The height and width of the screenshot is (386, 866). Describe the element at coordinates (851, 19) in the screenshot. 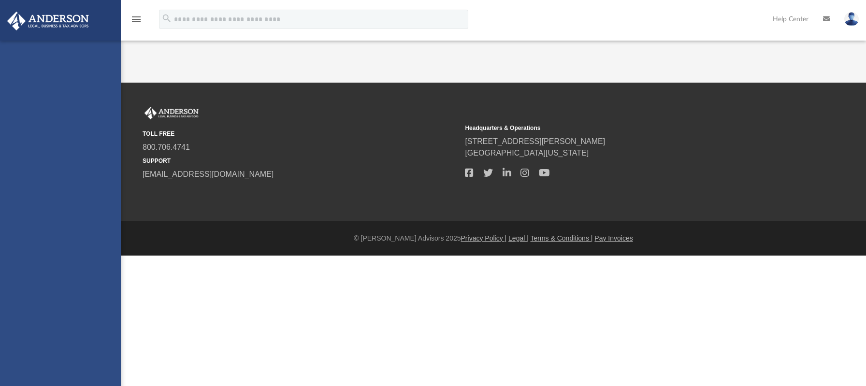

I see `img: User Pic` at that location.